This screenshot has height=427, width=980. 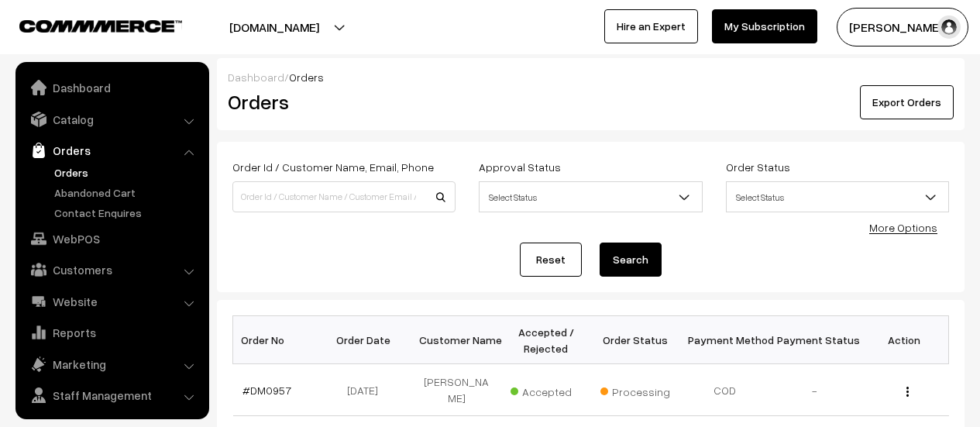 What do you see at coordinates (631, 260) in the screenshot?
I see `button: Search` at bounding box center [631, 260].